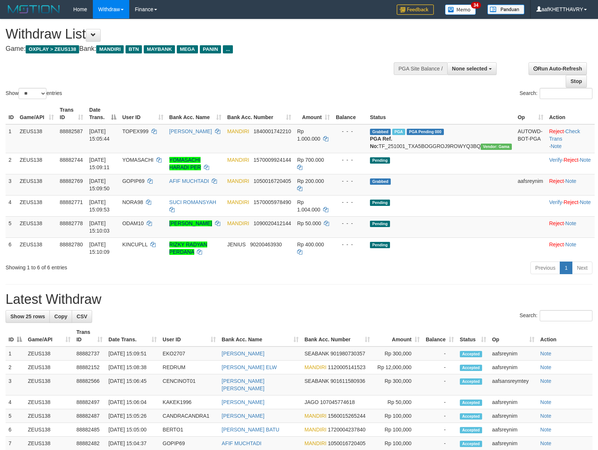  Describe the element at coordinates (308, 206) in the screenshot. I see `span: Rp 1.004.000` at that location.